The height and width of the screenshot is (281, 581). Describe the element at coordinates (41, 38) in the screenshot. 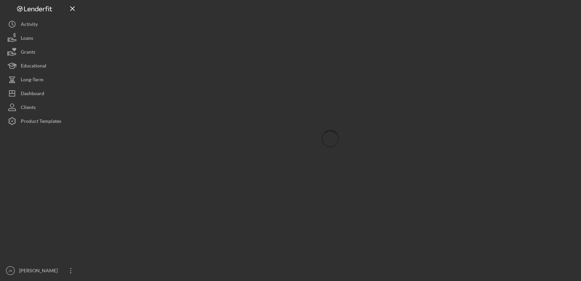

I see `button: Loans` at that location.